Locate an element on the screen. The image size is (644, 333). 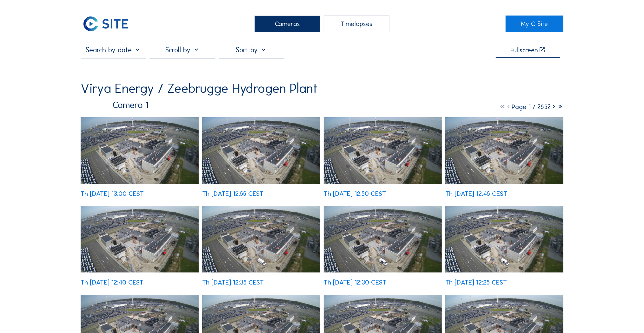
div: Cameras is located at coordinates (287, 24).